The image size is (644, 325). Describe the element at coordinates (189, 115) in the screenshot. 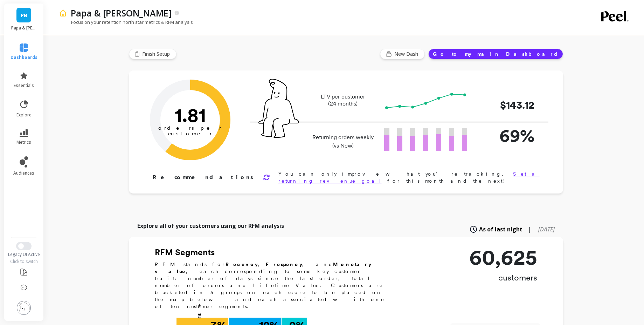

I see `text: 1.81` at that location.